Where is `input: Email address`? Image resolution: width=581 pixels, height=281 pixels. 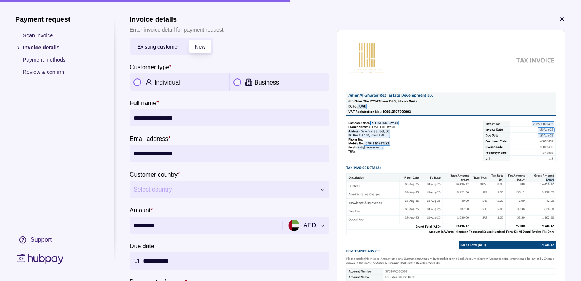
input: Email address is located at coordinates (229, 153).